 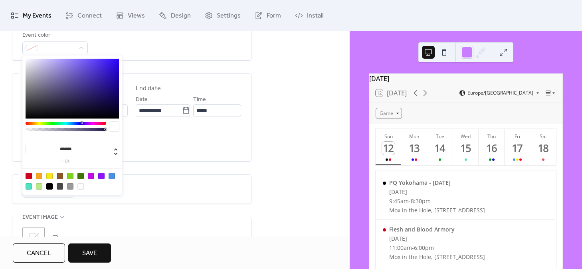 I want to click on button: Thu16, so click(x=492, y=147).